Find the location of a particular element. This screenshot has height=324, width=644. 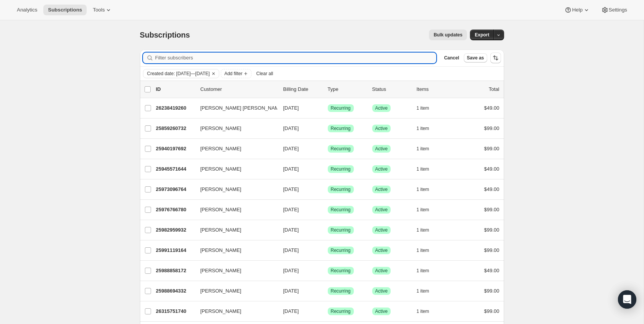

div: Type is located at coordinates (347, 89).